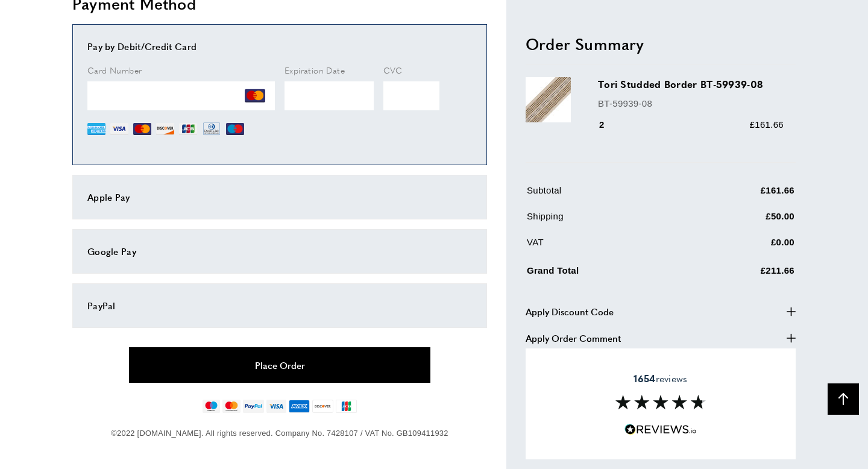 Image resolution: width=868 pixels, height=469 pixels. I want to click on div: Google Pay, so click(280, 252).